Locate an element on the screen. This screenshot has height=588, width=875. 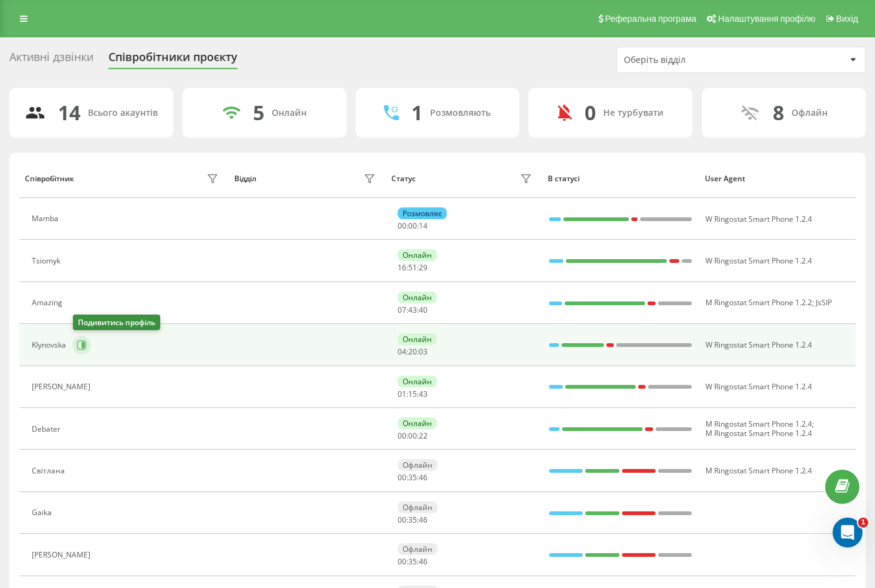
span: 16 is located at coordinates (402, 267).